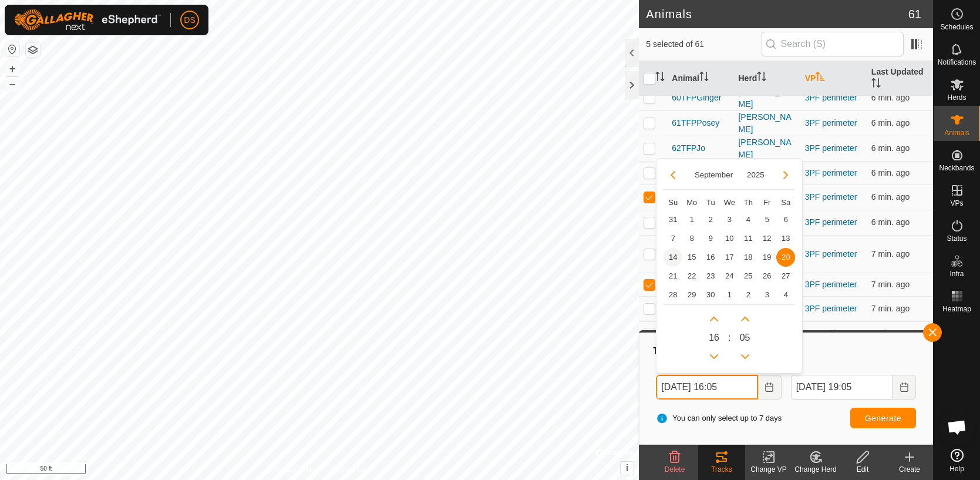 This screenshot has width=980, height=480. I want to click on th: Last Updated, so click(900, 79).